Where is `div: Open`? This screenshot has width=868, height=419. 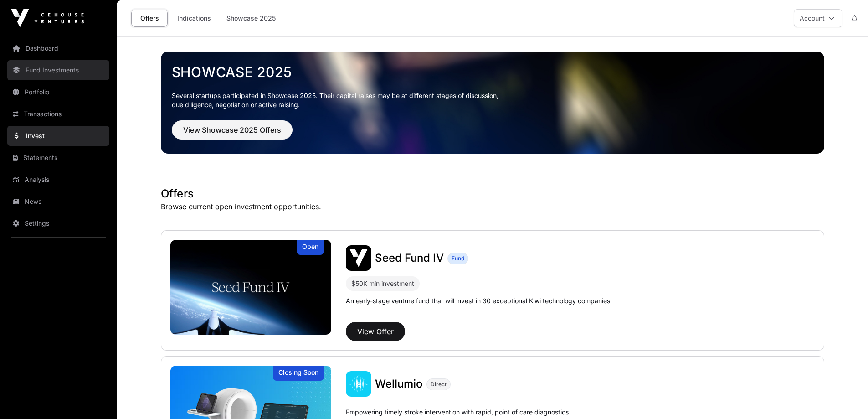
div: Open is located at coordinates (310, 247).